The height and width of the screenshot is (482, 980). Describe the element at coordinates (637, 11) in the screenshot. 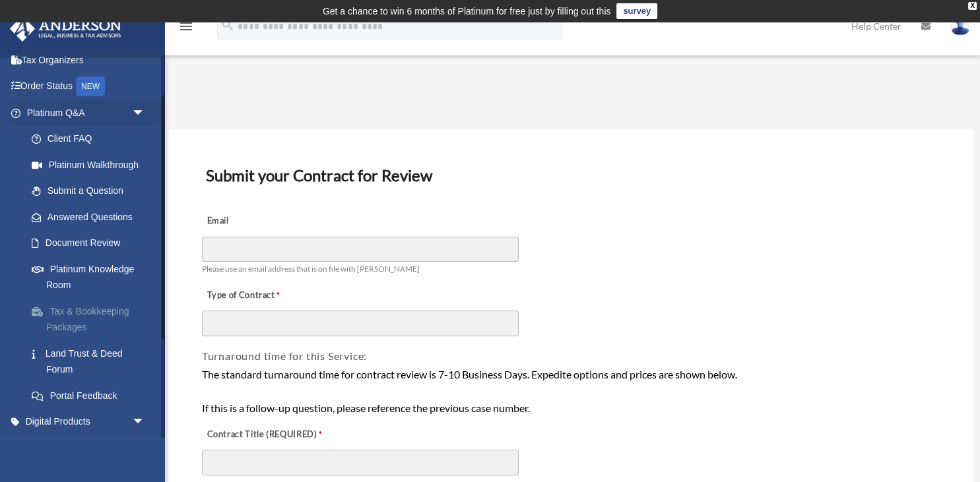

I see `a: survey` at that location.